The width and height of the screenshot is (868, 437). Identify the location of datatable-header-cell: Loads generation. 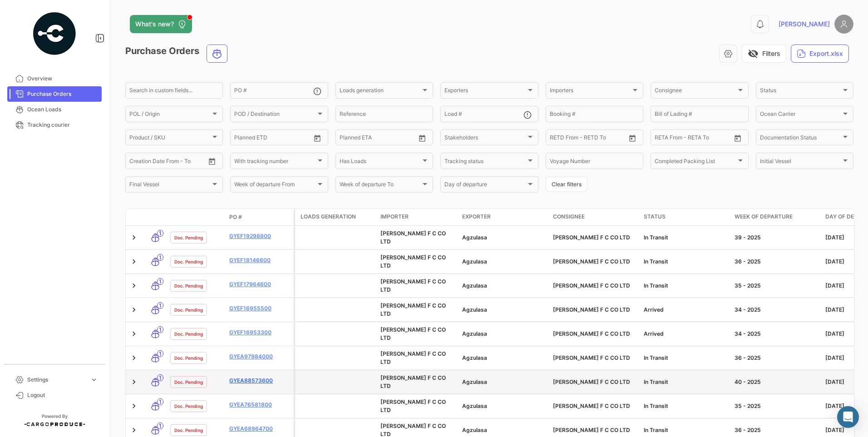
(336, 217).